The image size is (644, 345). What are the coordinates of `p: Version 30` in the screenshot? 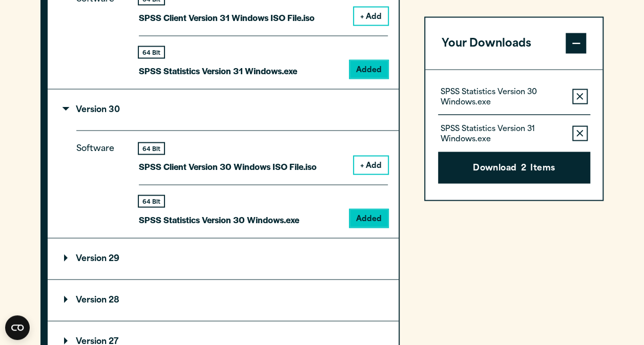 It's located at (91, 110).